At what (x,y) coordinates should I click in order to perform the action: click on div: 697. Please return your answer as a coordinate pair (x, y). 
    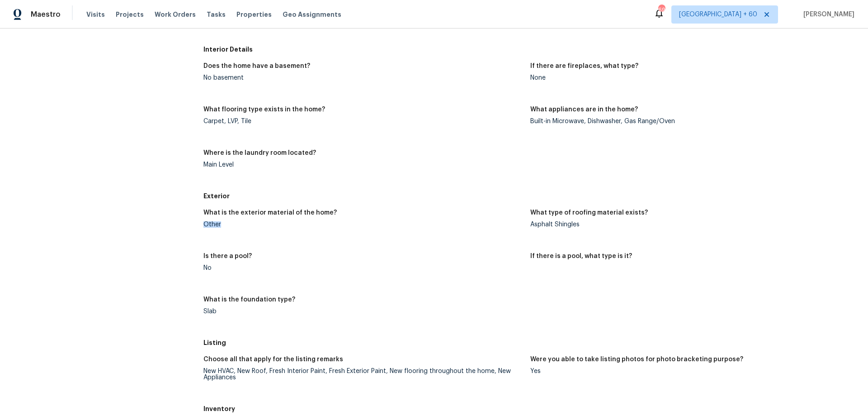
    Looking at the image, I should click on (662, 10).